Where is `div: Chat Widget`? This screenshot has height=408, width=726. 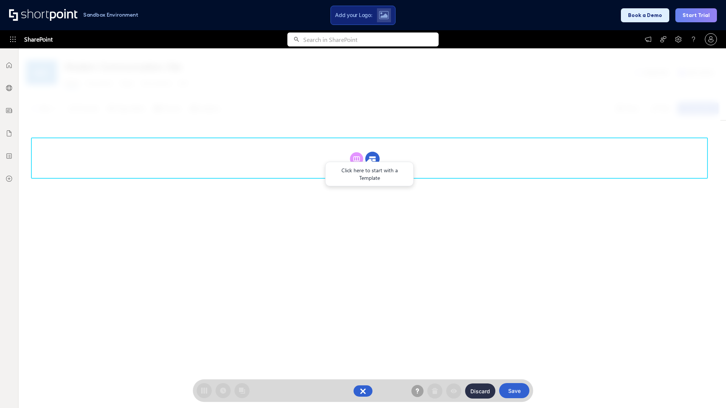
div: Chat Widget is located at coordinates (707, 390).